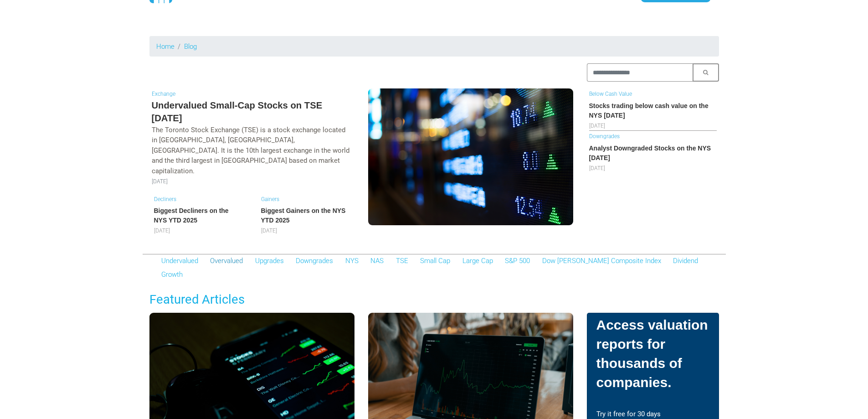 The image size is (868, 419). What do you see at coordinates (165, 199) in the screenshot?
I see `a: Decliners` at bounding box center [165, 199].